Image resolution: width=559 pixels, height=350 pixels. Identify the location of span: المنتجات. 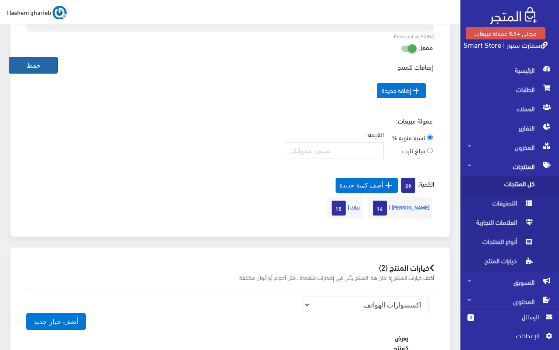
(510, 167).